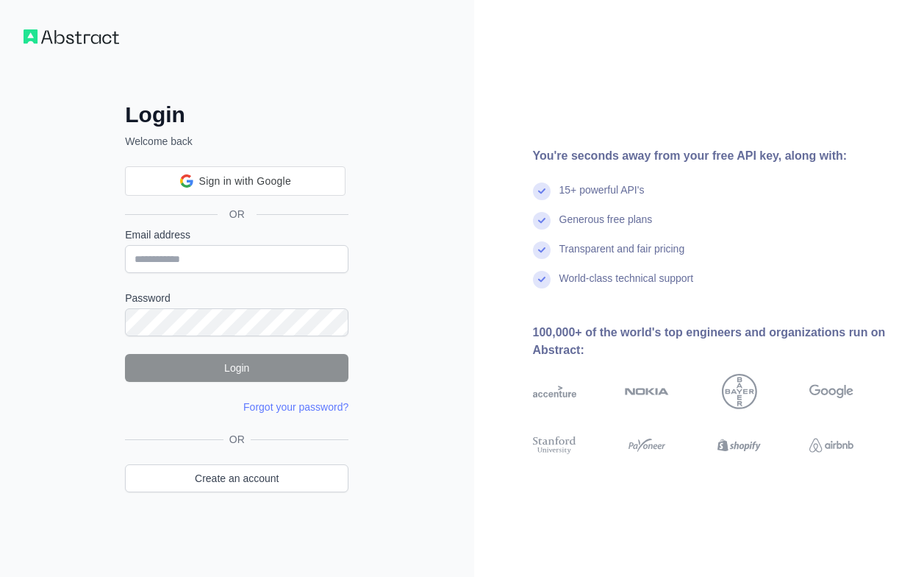  Describe the element at coordinates (295, 407) in the screenshot. I see `a: Forgot your password?` at that location.